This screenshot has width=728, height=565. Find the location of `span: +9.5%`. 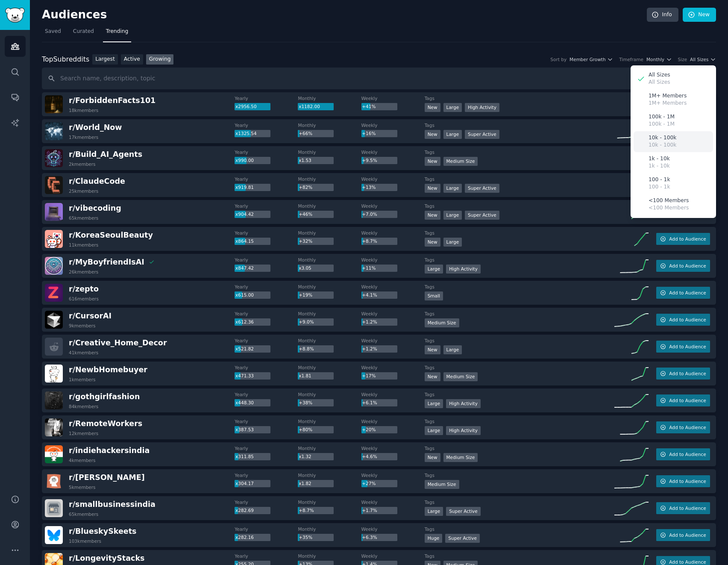

span: +9.5% is located at coordinates (369, 160).